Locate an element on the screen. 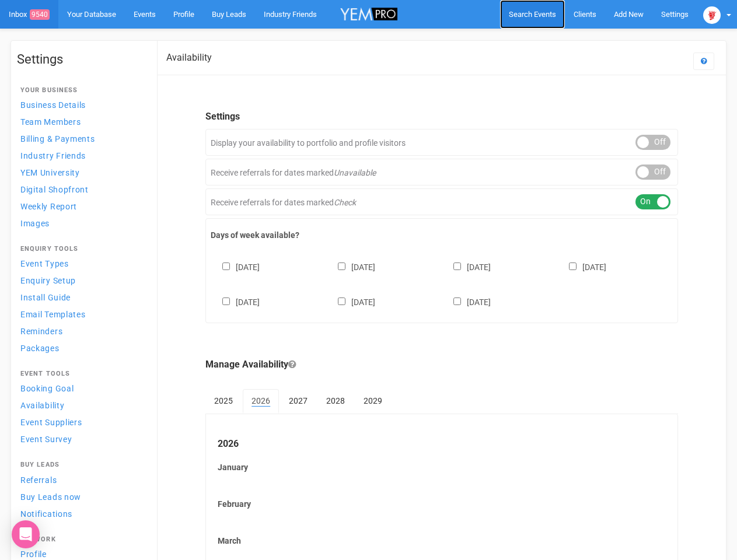 This screenshot has width=737, height=560. h4: Event Tools is located at coordinates (81, 374).